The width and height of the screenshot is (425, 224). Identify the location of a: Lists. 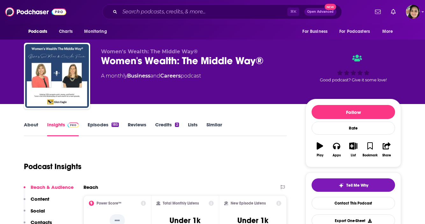
(193, 129).